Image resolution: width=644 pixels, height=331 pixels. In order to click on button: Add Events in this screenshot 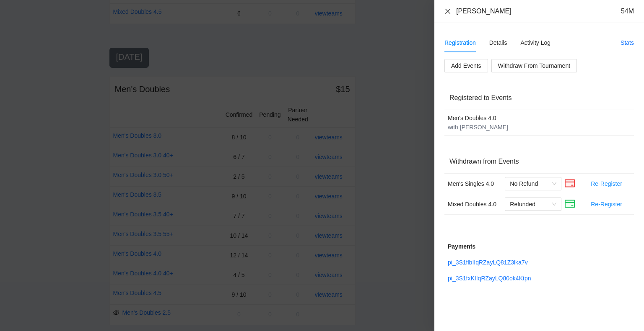, I will do `click(466, 66)`.